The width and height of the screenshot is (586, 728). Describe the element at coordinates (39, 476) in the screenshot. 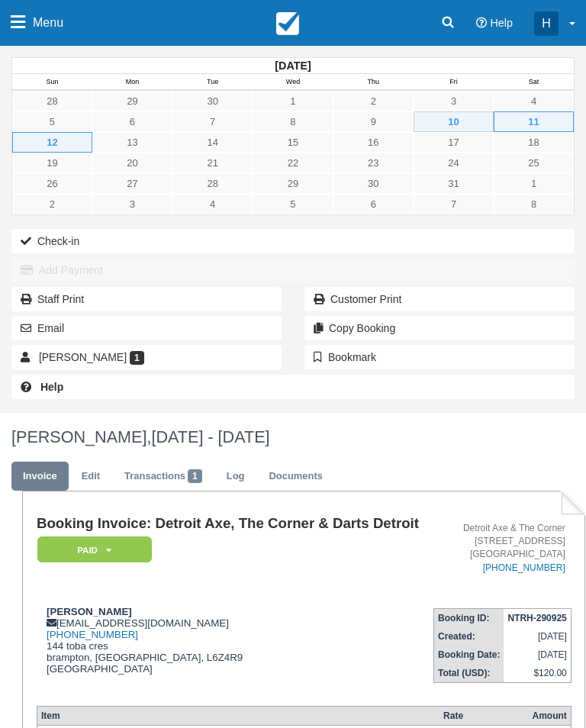

I see `a: Invoice` at that location.